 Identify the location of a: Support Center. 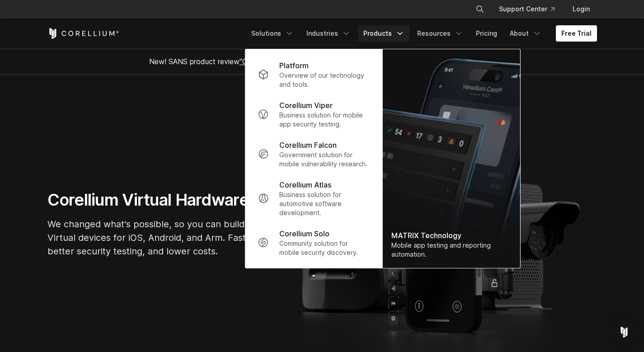
(527, 9).